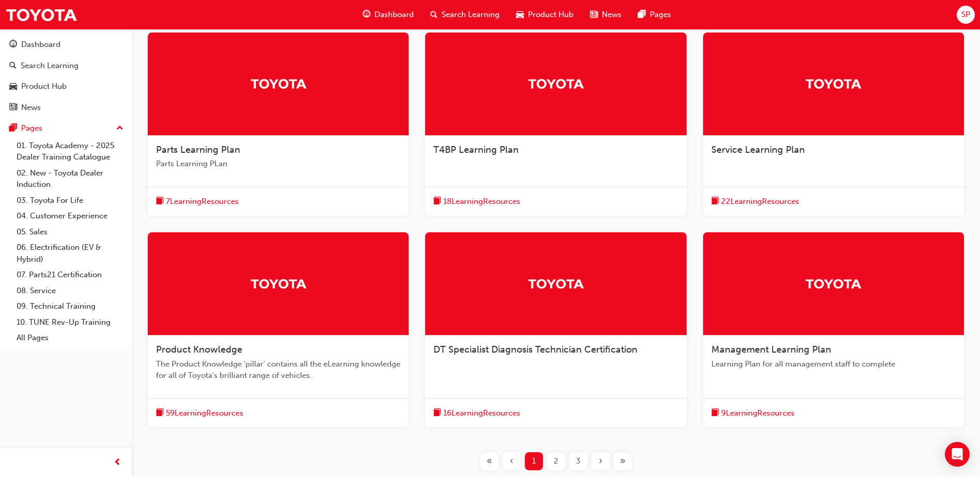 Image resolution: width=980 pixels, height=477 pixels. What do you see at coordinates (120, 128) in the screenshot?
I see `span: up-icon` at bounding box center [120, 128].